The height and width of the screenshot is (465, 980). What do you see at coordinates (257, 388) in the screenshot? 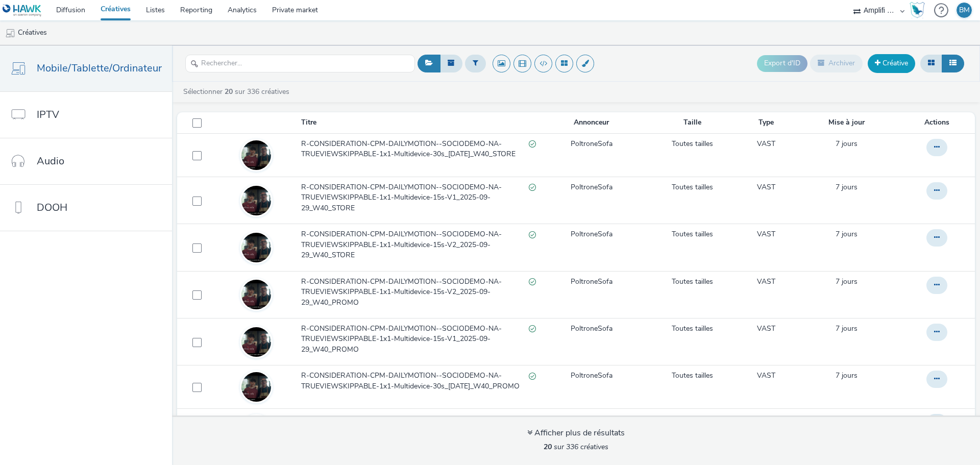
I see `img: 03382b72-e20a-4895-a595-afd115ab2583.jpg` at bounding box center [257, 388].